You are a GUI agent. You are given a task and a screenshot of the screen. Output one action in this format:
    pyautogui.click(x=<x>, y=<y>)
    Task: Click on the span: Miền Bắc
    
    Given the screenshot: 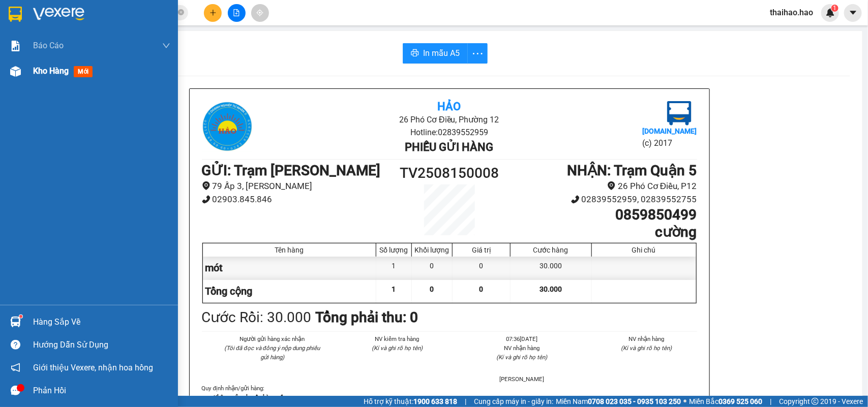 What is the action you would take?
    pyautogui.click(x=725, y=401)
    